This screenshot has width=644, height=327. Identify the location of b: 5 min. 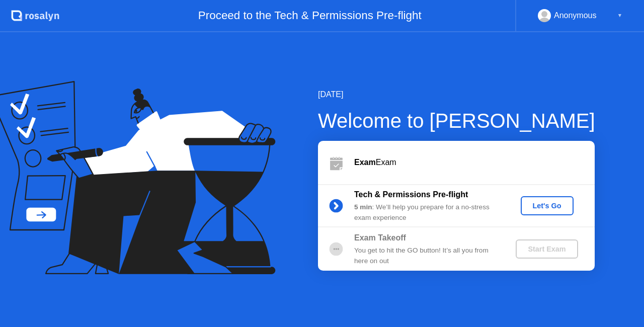
(363, 206).